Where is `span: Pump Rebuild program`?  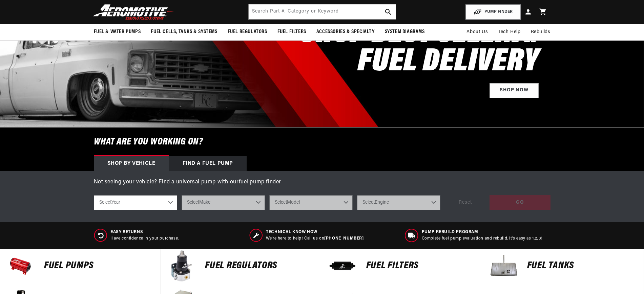
span: Pump Rebuild program is located at coordinates (482, 232).